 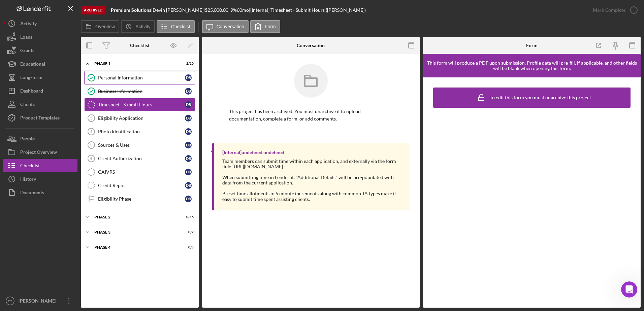 I want to click on button: History, so click(x=40, y=179).